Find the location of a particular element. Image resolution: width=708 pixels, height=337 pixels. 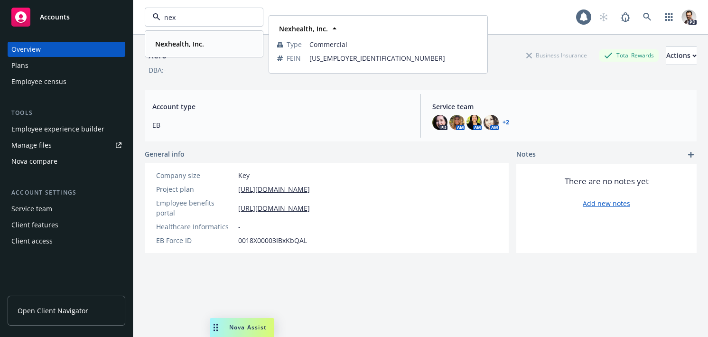

div: Tools is located at coordinates (66, 113).